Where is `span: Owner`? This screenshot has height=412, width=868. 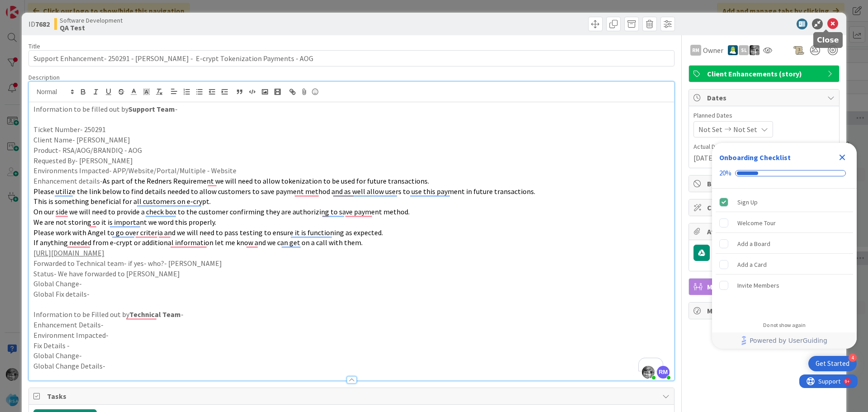 span: Owner is located at coordinates (713, 50).